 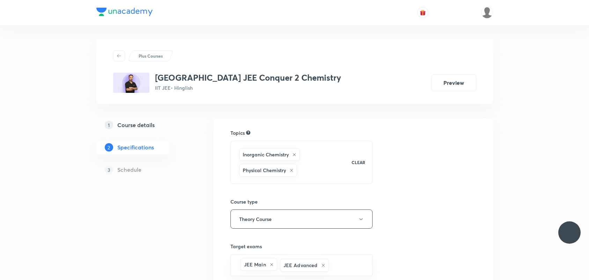 I want to click on p: IIT JEE • Hinglish, so click(x=248, y=88).